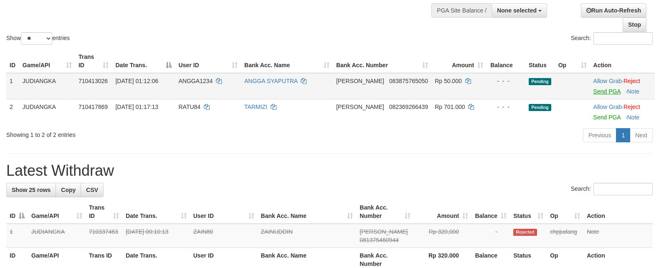 Image resolution: width=659 pixels, height=268 pixels. What do you see at coordinates (443, 236) in the screenshot?
I see `td: Rp 320,000` at bounding box center [443, 236].